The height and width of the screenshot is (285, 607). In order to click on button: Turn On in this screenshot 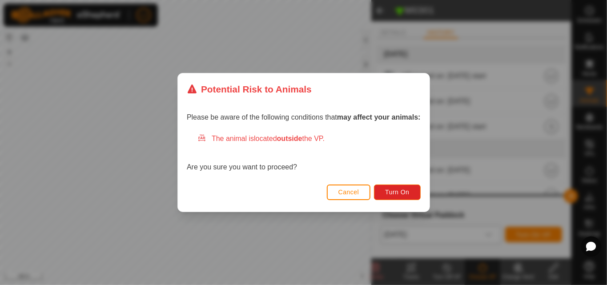, I will do `click(397, 192)`.